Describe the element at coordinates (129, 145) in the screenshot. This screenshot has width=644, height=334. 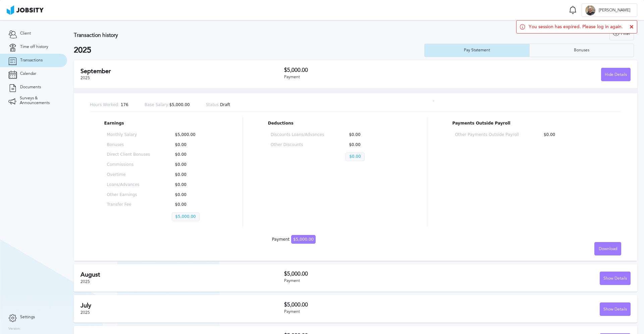
I see `p: Bonuses` at that location.